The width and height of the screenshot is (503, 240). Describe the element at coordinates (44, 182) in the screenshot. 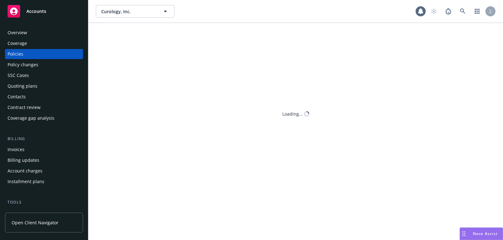

I see `a: Installment plans` at that location.